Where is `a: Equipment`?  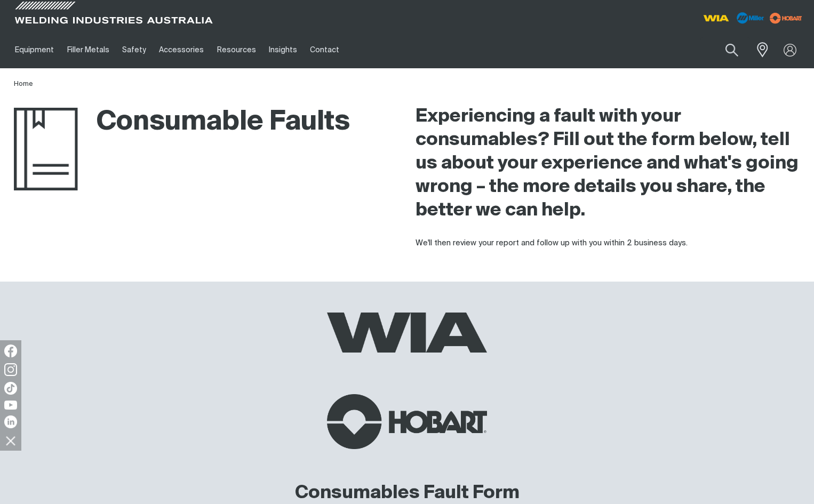
a: Equipment is located at coordinates (34, 50).